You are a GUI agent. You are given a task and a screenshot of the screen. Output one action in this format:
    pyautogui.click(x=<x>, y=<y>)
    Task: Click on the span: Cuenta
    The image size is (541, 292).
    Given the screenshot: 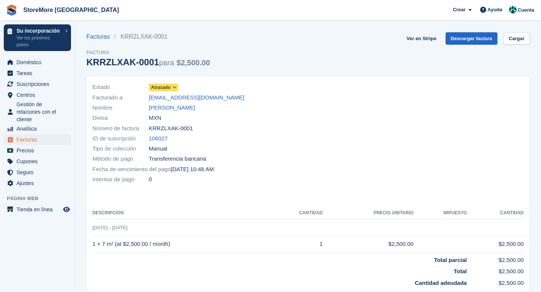 What is the action you would take?
    pyautogui.click(x=526, y=10)
    